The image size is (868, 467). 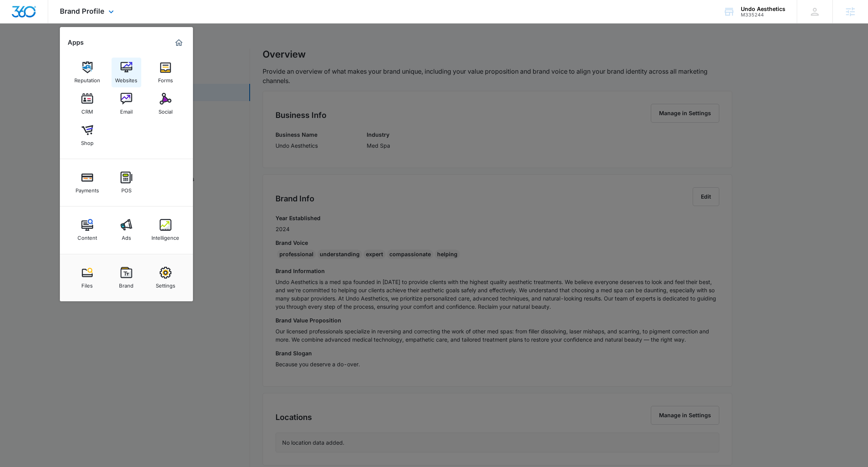 I want to click on a: Intelligence, so click(x=166, y=230).